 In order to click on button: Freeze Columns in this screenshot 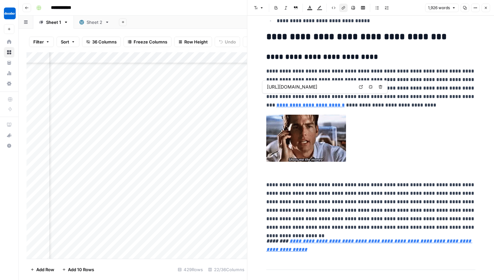, I will do `click(147, 42)`.